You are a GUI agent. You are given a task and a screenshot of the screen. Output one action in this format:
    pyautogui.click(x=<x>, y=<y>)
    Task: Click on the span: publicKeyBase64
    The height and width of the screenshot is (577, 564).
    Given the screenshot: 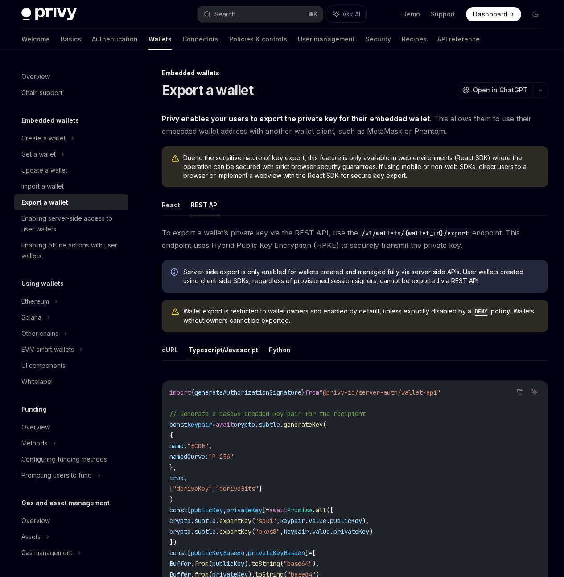 What is the action you would take?
    pyautogui.click(x=218, y=553)
    